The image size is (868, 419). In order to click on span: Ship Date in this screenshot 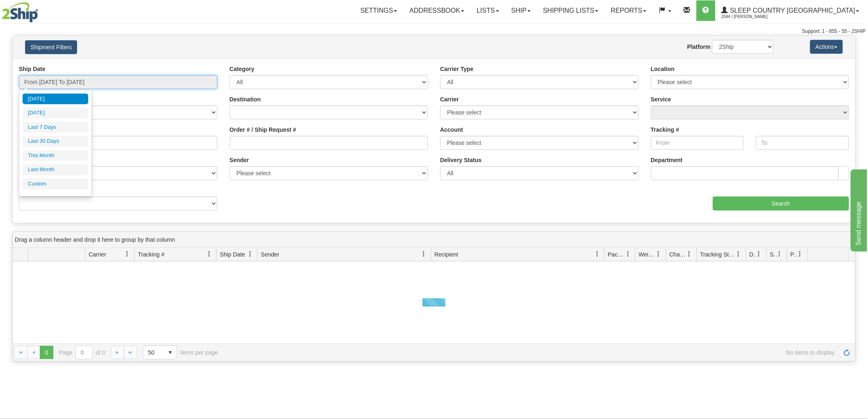, I will do `click(232, 254)`.